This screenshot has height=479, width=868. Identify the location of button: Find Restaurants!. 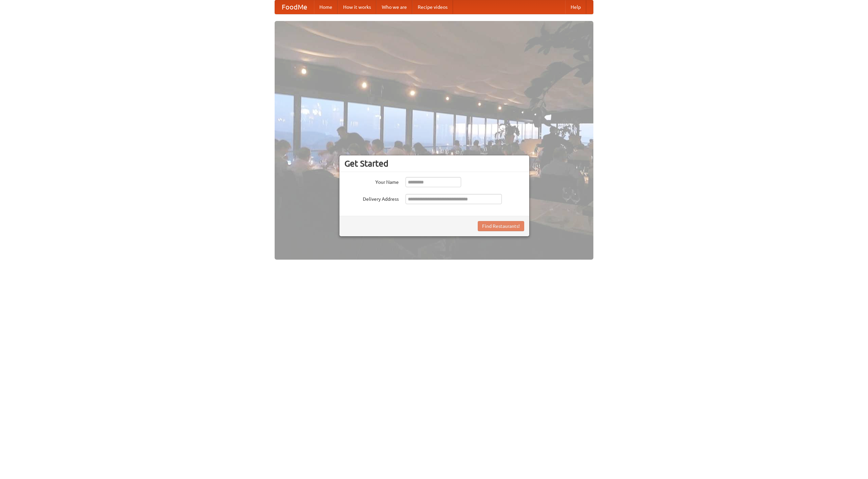
(501, 226).